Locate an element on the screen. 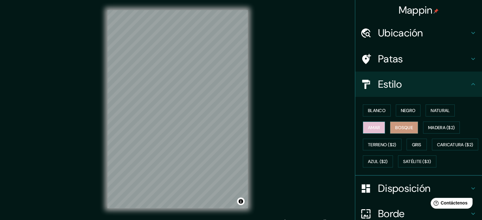  button: Blanco is located at coordinates (377, 111).